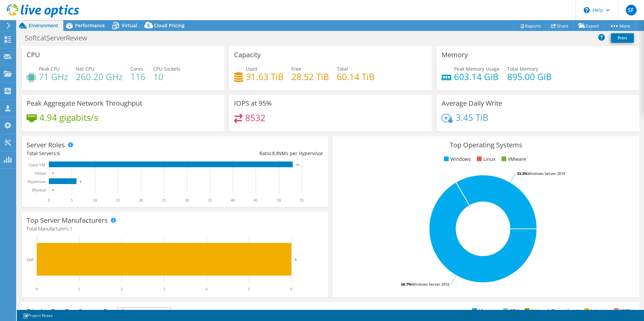  Describe the element at coordinates (67, 220) in the screenshot. I see `h3: Top Server Manufacturers` at that location.